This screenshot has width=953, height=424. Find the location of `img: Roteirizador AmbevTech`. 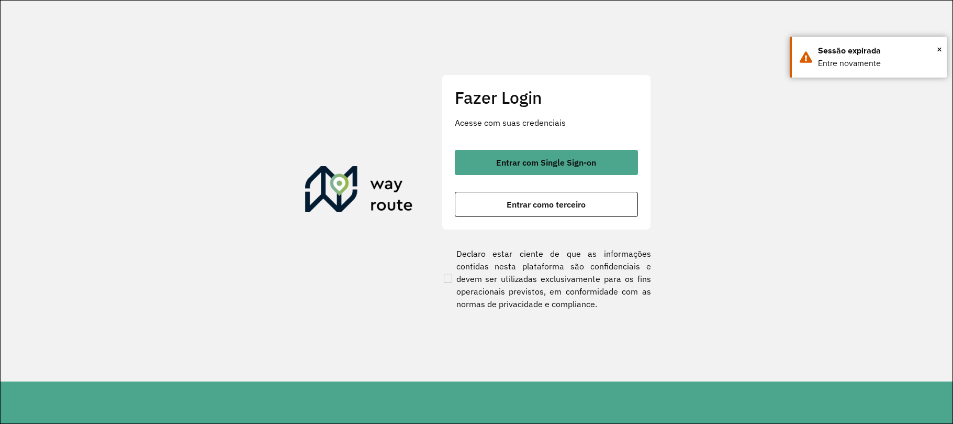

img: Roteirizador AmbevTech is located at coordinates (359, 191).